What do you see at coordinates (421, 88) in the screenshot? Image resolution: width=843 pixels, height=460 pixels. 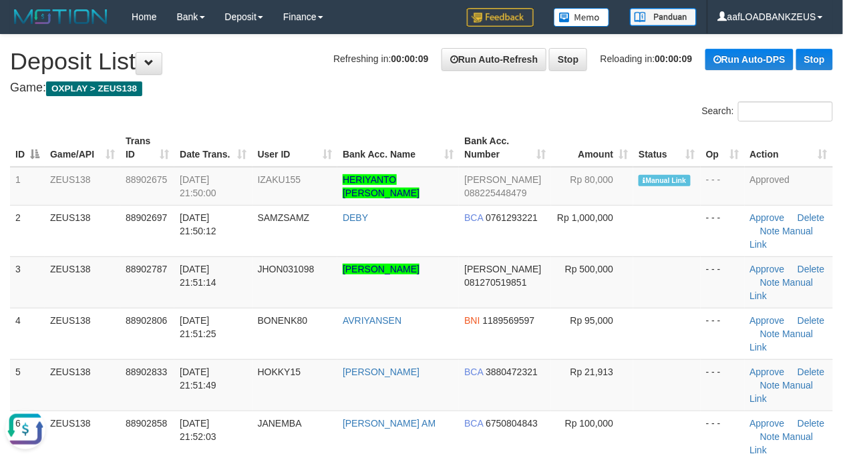 I see `h4: Game:` at bounding box center [421, 88].